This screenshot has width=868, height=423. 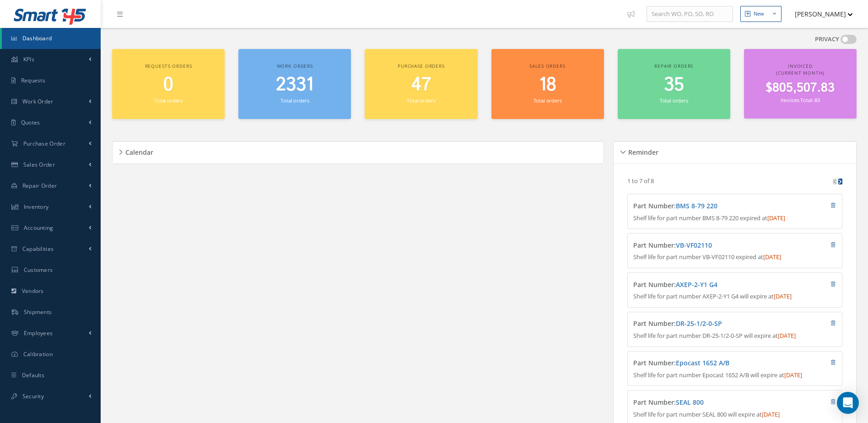 I want to click on div: New, so click(x=759, y=14).